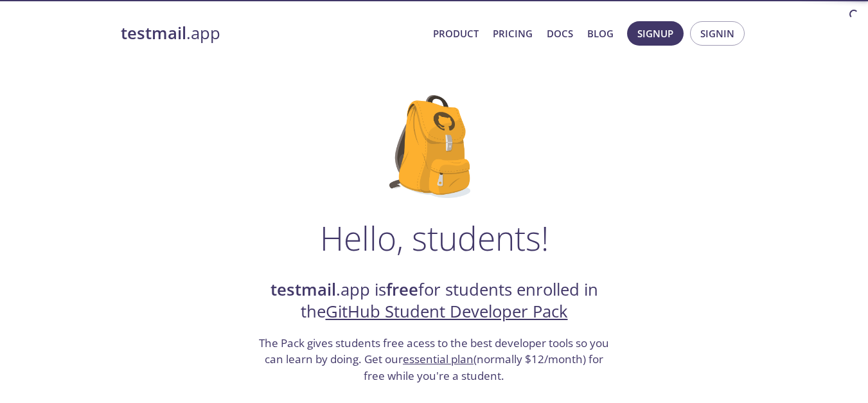 Image resolution: width=868 pixels, height=403 pixels. What do you see at coordinates (435, 238) in the screenshot?
I see `h1: Hello, students!` at bounding box center [435, 238].